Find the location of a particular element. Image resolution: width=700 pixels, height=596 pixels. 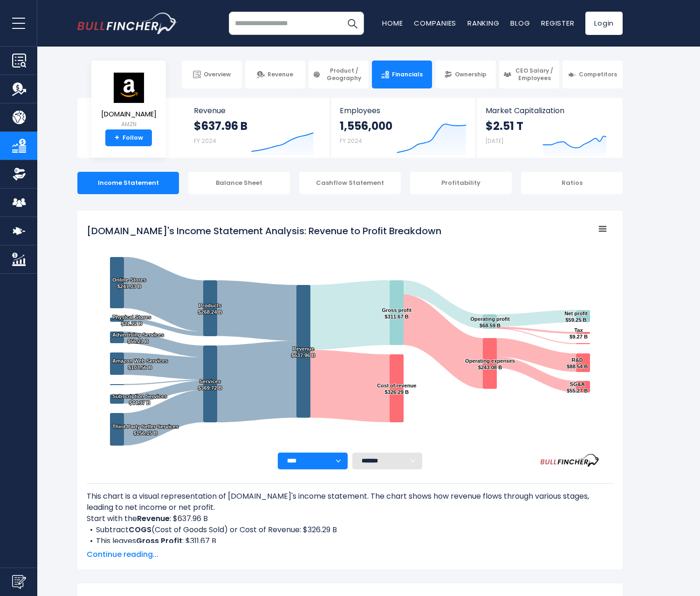

a: Revenue is located at coordinates (275, 74).